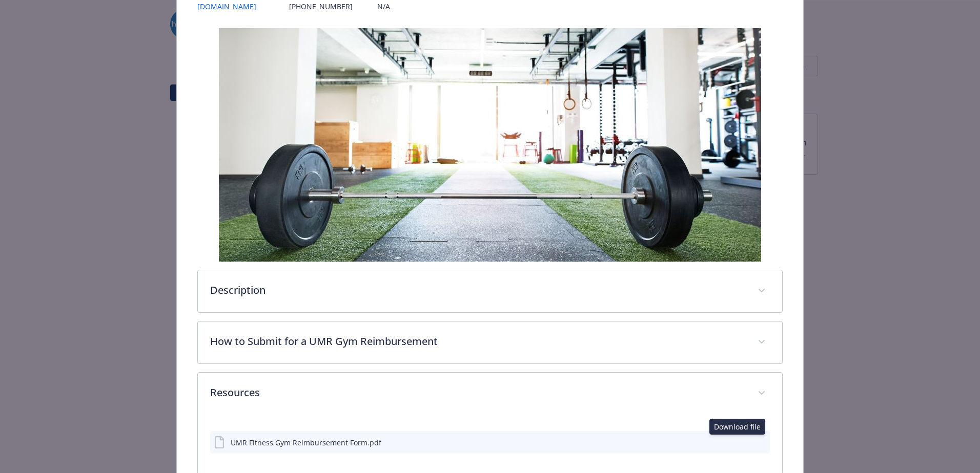  Describe the element at coordinates (478, 342) in the screenshot. I see `p: How to Submit for a UMR Gym Reimbursement` at that location.